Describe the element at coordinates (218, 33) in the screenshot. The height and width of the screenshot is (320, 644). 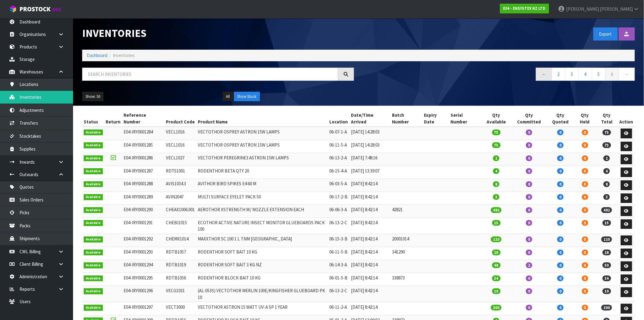
I see `h1: Inventories` at that location.